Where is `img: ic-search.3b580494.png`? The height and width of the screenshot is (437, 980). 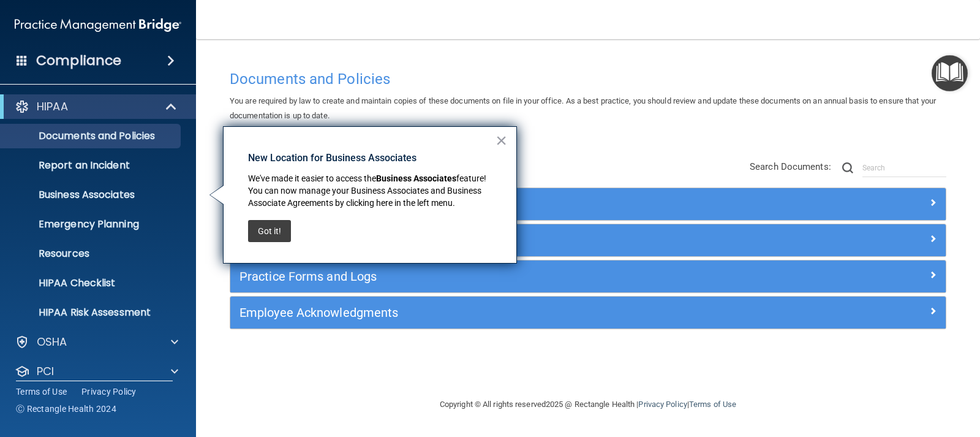
img: ic-search.3b580494.png is located at coordinates (848, 168).